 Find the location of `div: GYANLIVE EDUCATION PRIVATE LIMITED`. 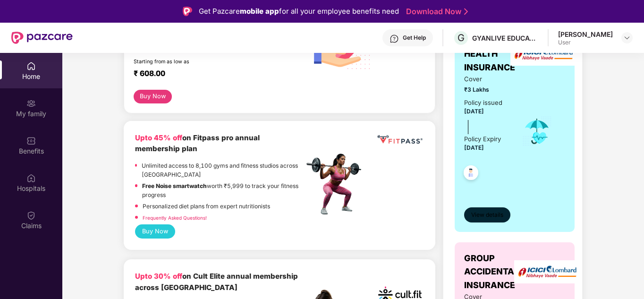

div: GYANLIVE EDUCATION PRIVATE LIMITED is located at coordinates (505, 38).